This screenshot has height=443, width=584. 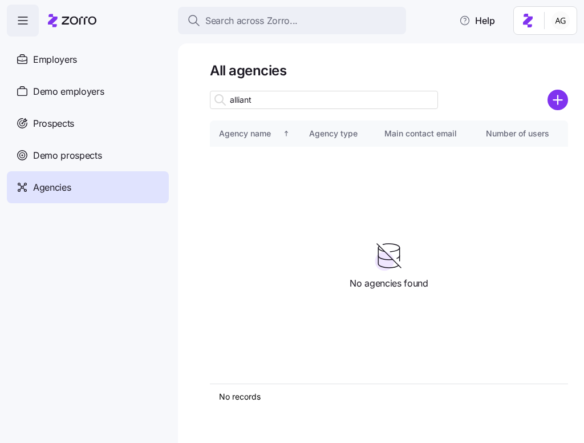 I want to click on div: No records, so click(x=340, y=396).